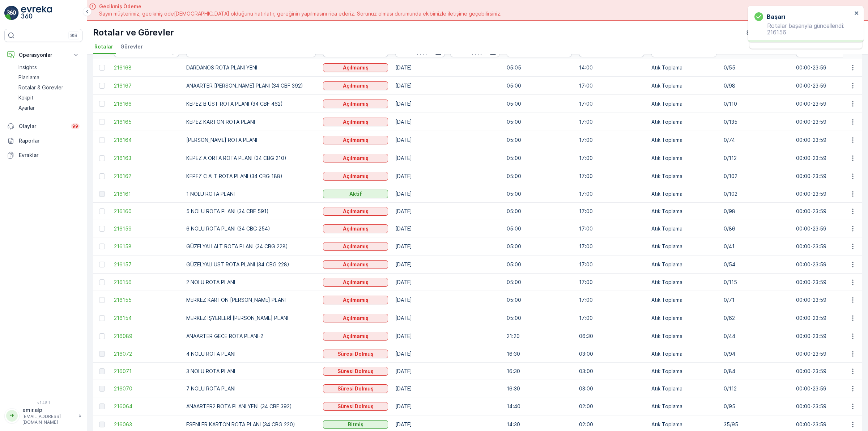 The height and width of the screenshot is (431, 868). I want to click on span: 216159, so click(147, 229).